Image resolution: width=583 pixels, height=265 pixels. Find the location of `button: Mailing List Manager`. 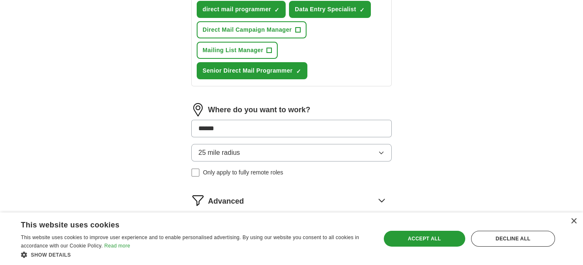

button: Mailing List Manager is located at coordinates (237, 50).